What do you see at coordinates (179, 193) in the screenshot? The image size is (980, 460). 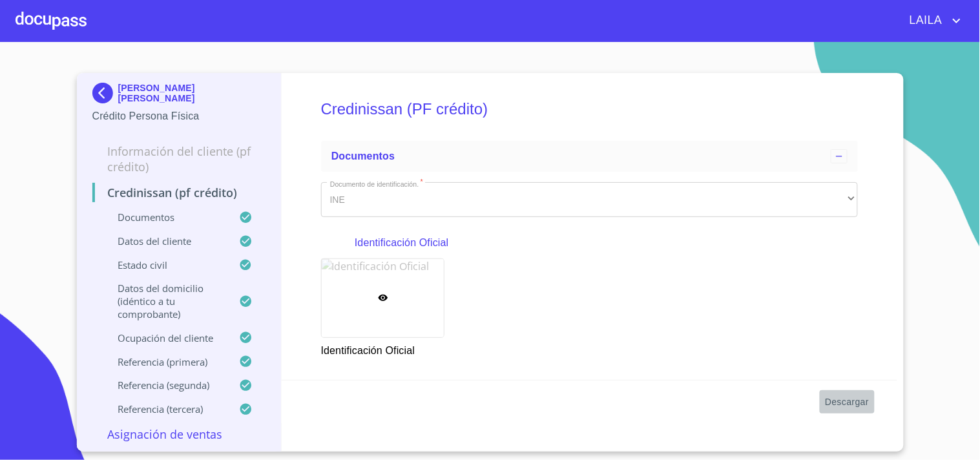 I see `p: Credinissan (PF crédito)` at bounding box center [179, 193].